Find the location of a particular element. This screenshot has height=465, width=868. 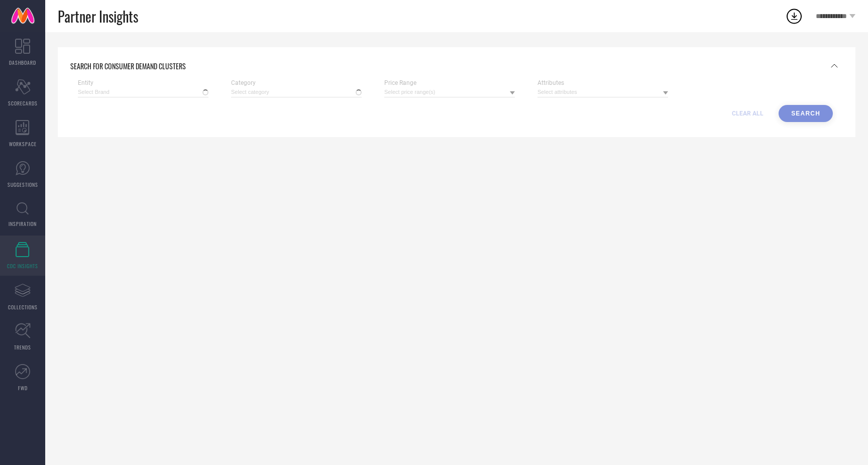

span: COLLECTIONS is located at coordinates (23, 307).